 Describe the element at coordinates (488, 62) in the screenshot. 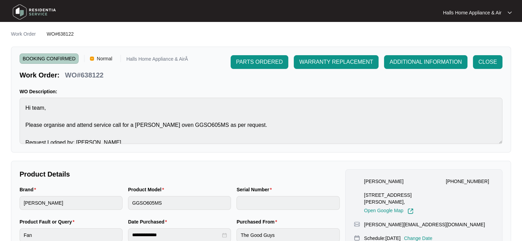

I see `span: CLOSE` at that location.